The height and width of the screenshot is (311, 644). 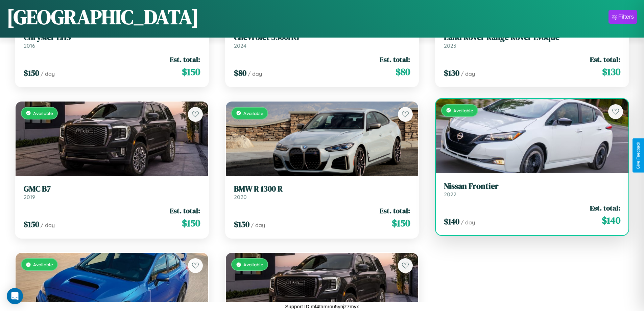 What do you see at coordinates (112, 38) in the screenshot?
I see `h3: Chrysler LHS` at bounding box center [112, 38].